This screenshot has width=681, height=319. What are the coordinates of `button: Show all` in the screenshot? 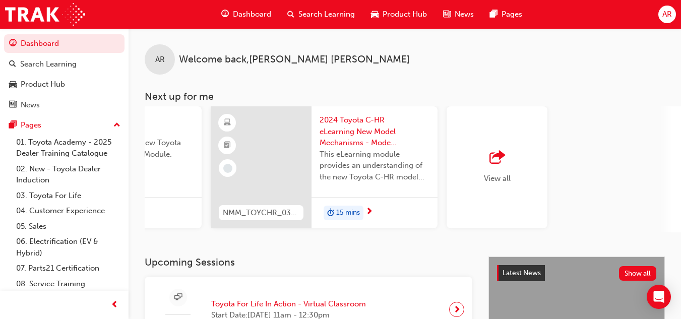 It's located at (638, 273).